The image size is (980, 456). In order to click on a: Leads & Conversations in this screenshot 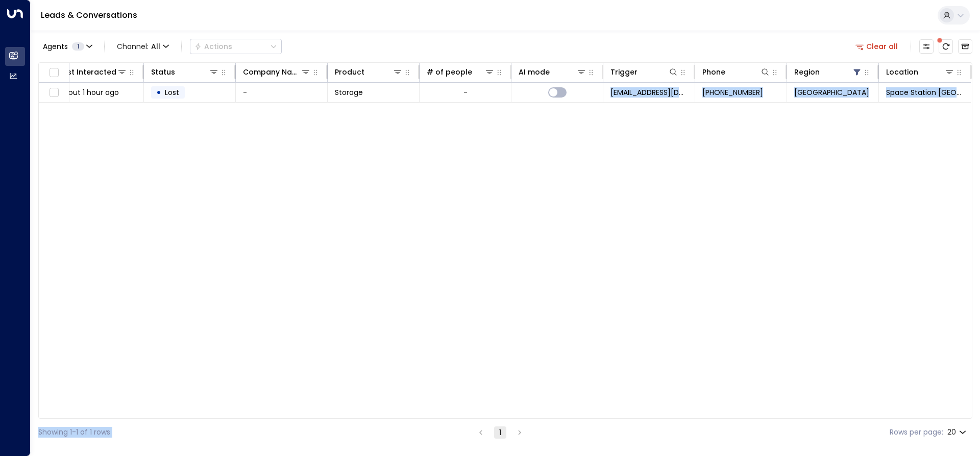, I will do `click(89, 15)`.